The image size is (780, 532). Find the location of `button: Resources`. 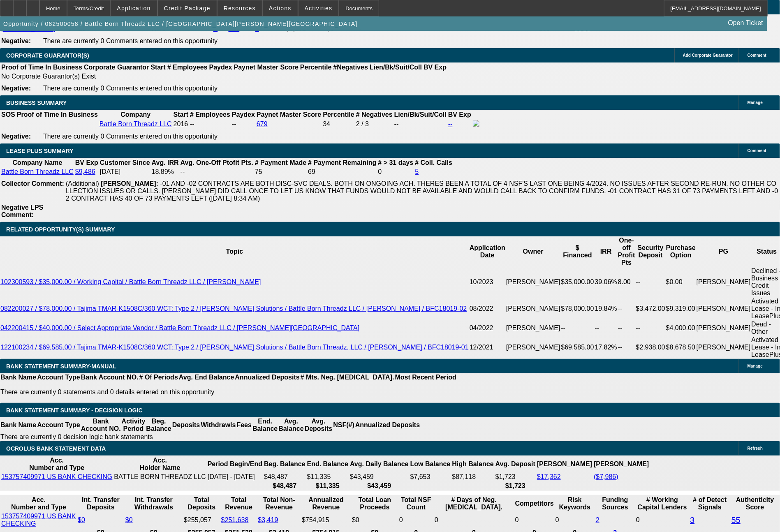

button: Resources is located at coordinates (239, 9).